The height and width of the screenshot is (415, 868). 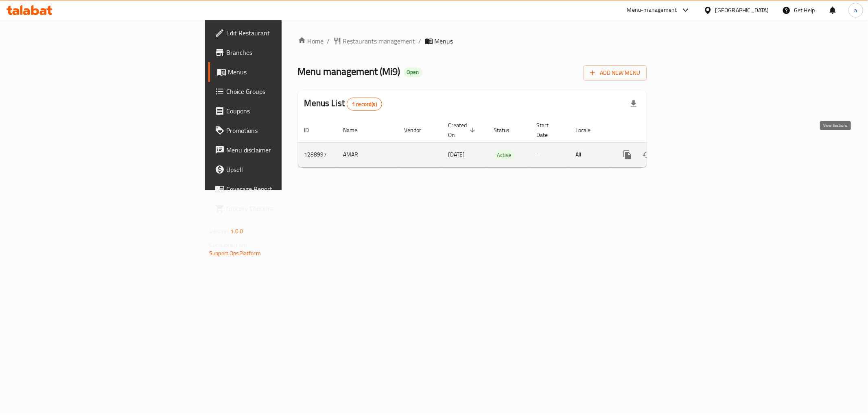 I want to click on span: Created On, so click(x=463, y=130).